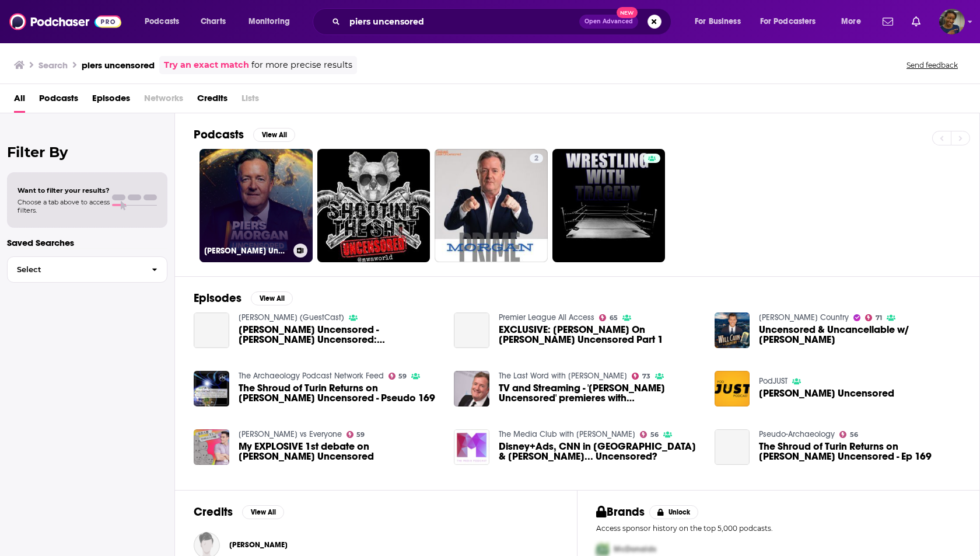 This screenshot has height=556, width=980. What do you see at coordinates (773, 380) in the screenshot?
I see `a: PodJUST` at bounding box center [773, 380].